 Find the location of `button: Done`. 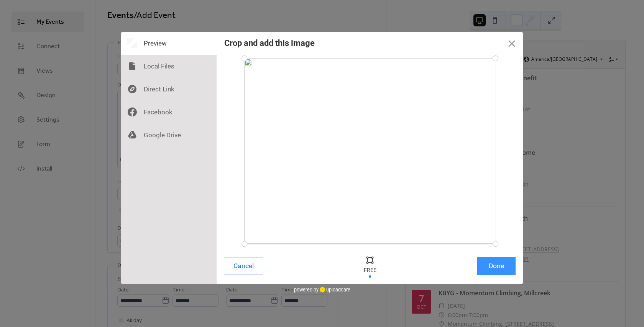

button: Done is located at coordinates (497, 266).